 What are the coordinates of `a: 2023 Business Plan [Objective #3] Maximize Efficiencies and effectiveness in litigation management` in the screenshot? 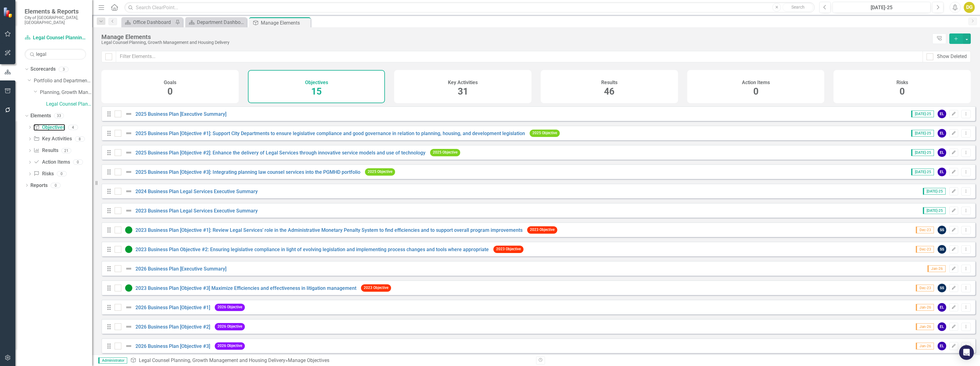 It's located at (245, 288).